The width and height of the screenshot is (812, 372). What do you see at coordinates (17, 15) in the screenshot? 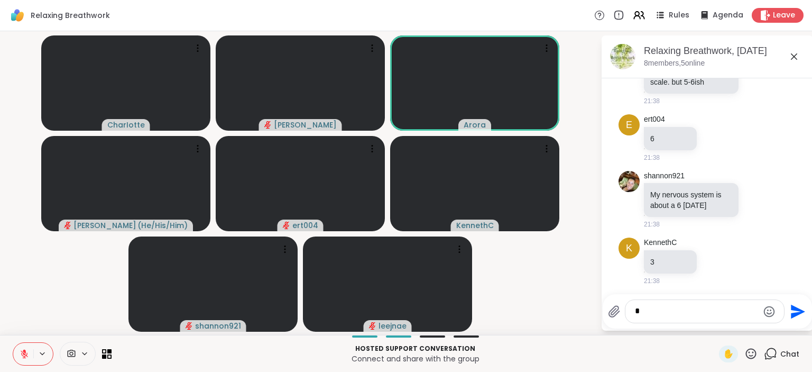
I see `img: ShareWell Logomark` at bounding box center [17, 15].